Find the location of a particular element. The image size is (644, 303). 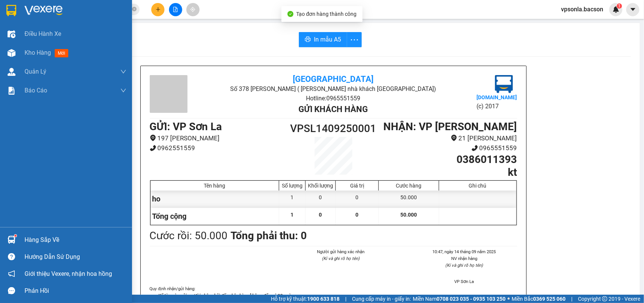

div: Hàng sắp về is located at coordinates (75, 240).